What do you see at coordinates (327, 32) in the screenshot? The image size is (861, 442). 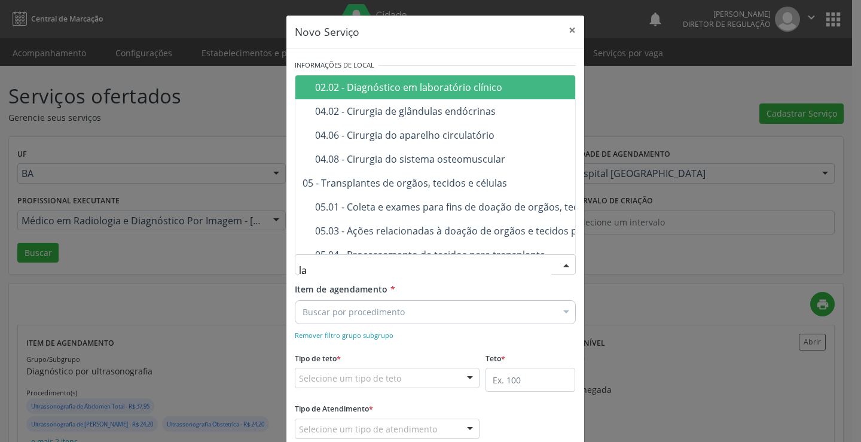 I see `h5: Novo Serviço` at bounding box center [327, 32].